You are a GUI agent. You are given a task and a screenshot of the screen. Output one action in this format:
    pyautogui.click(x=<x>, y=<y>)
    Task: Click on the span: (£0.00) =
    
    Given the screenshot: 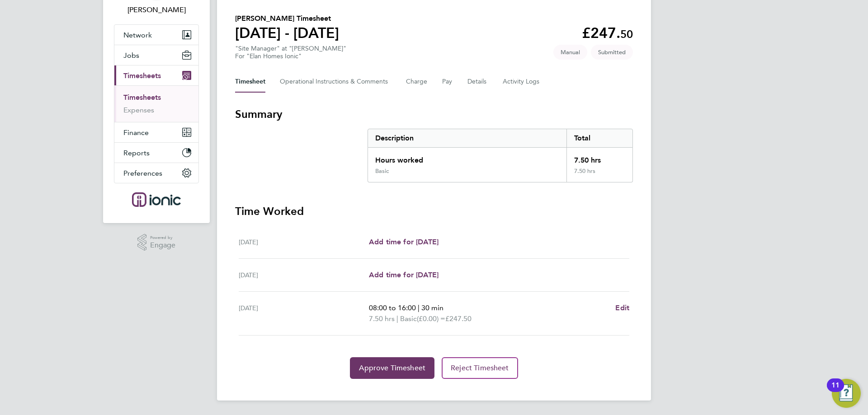 What is the action you would take?
    pyautogui.click(x=431, y=319)
    